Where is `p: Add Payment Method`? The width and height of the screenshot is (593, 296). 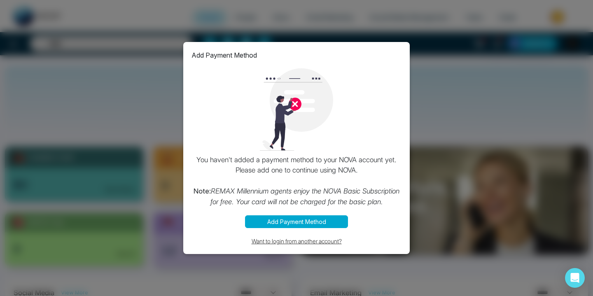 p: Add Payment Method is located at coordinates (224, 55).